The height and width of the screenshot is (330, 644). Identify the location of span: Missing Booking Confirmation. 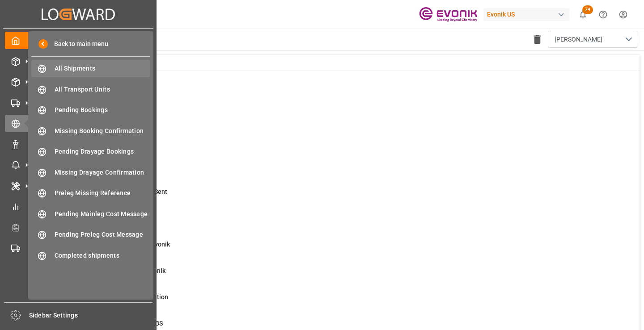
(102, 131).